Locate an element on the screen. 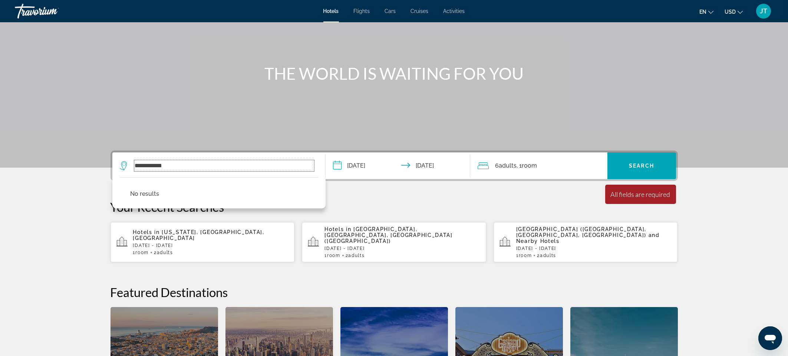 The image size is (788, 356). span: Cruises is located at coordinates (420, 11).